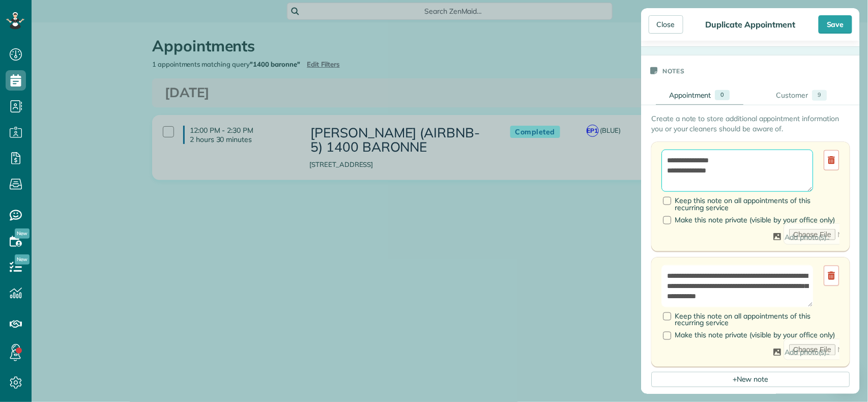  I want to click on div: New note, so click(751, 380).